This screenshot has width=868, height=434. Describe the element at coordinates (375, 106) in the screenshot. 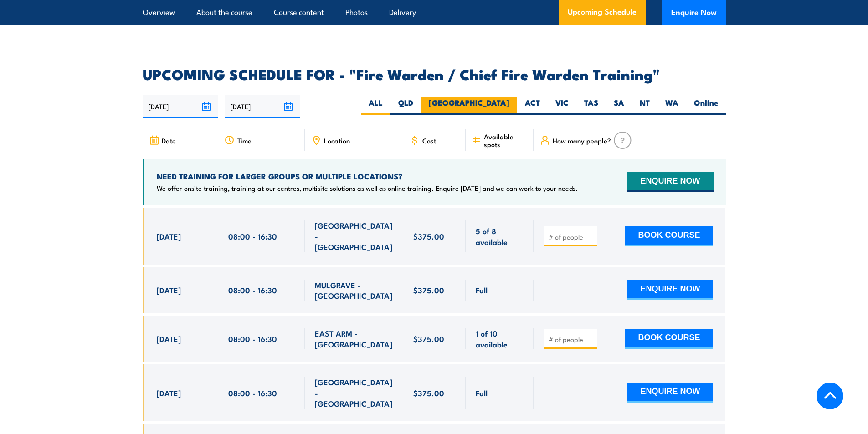

I see `label: ALL` at that location.